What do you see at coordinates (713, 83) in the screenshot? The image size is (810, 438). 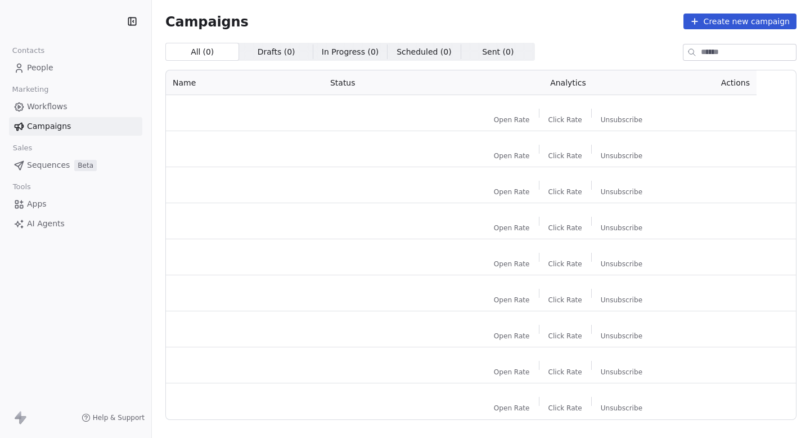 I see `th: Actions` at bounding box center [713, 83].